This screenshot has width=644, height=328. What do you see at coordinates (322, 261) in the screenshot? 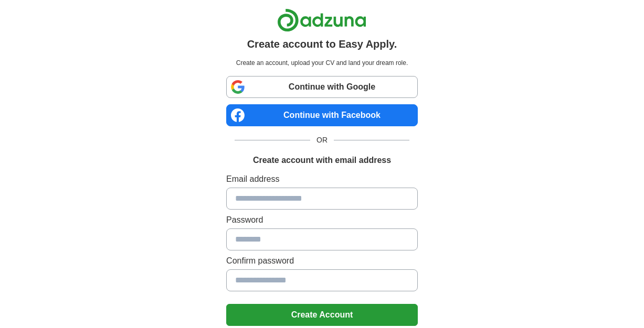
I see `label: Confirm password` at bounding box center [322, 261].